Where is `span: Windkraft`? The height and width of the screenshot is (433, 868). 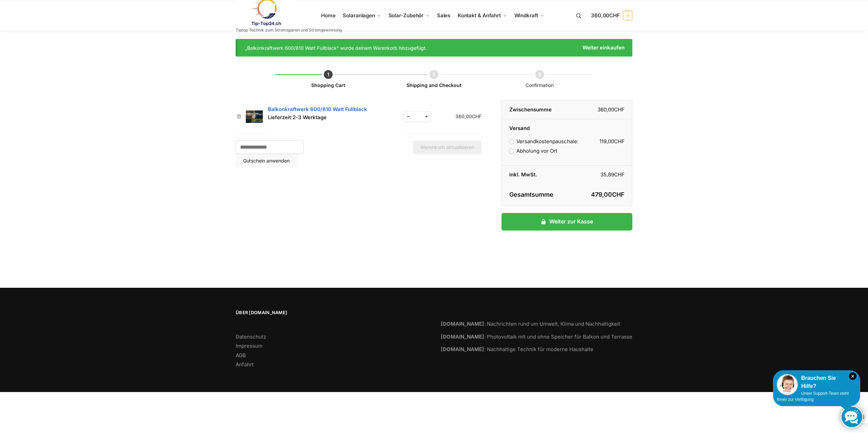
span: Windkraft is located at coordinates (526, 16).